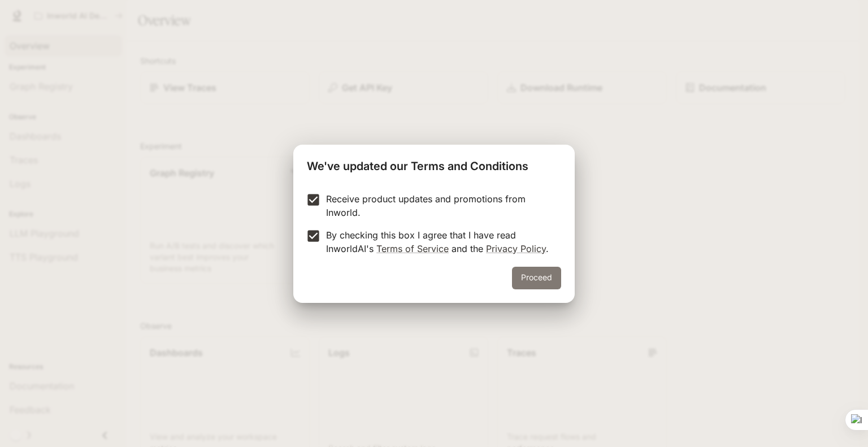  What do you see at coordinates (439, 242) in the screenshot?
I see `p: By checking this box I agree that I have read InworldAI's and the .` at bounding box center [439, 242].